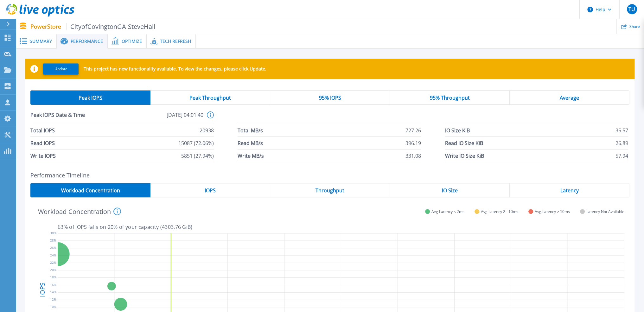  What do you see at coordinates (73, 117) in the screenshot?
I see `span: Peak IOPS Date & Time` at bounding box center [73, 117].